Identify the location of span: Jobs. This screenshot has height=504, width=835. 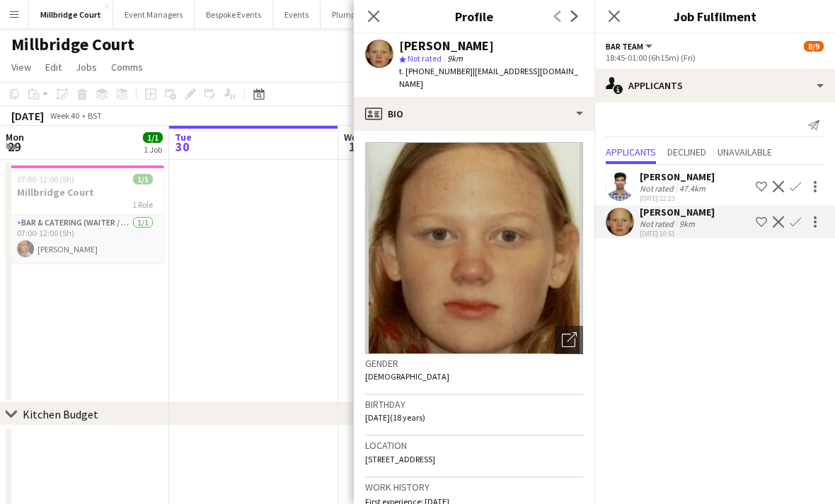
(87, 67).